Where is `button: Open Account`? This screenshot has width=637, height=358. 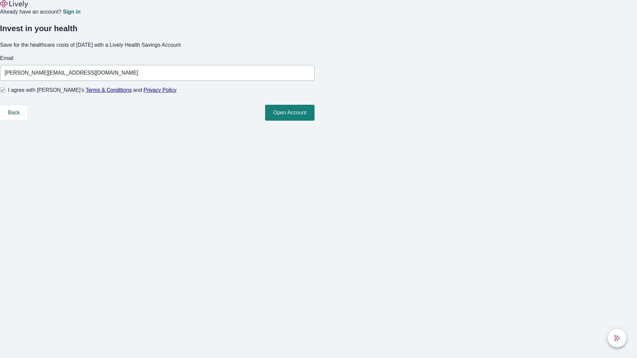 button: Open Account is located at coordinates (290, 113).